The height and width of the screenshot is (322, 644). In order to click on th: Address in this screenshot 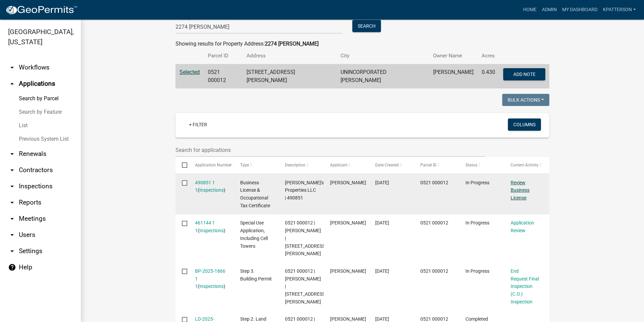, I will do `click(290, 56)`.